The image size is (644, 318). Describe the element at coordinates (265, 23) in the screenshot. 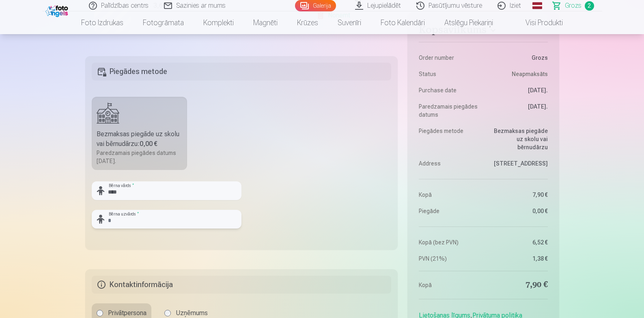

I see `a: Magnēti` at that location.